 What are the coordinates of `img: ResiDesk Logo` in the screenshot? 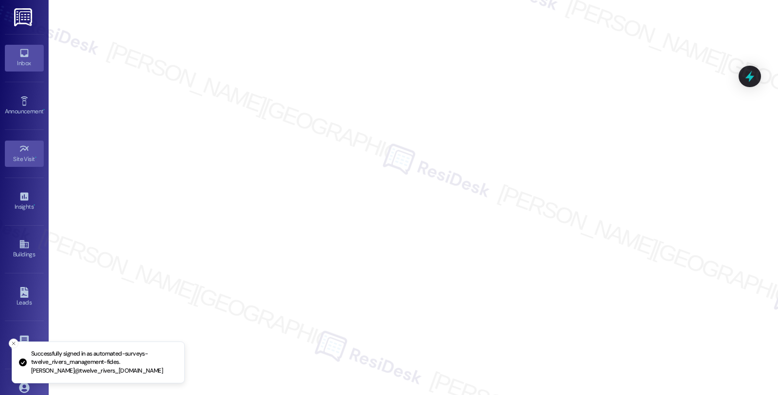 It's located at (24, 17).